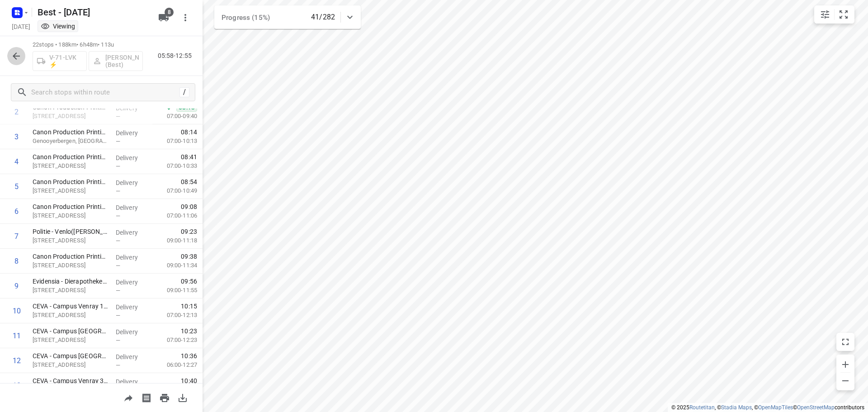 This screenshot has width=868, height=412. What do you see at coordinates (16, 286) in the screenshot?
I see `div: 9` at bounding box center [16, 286].